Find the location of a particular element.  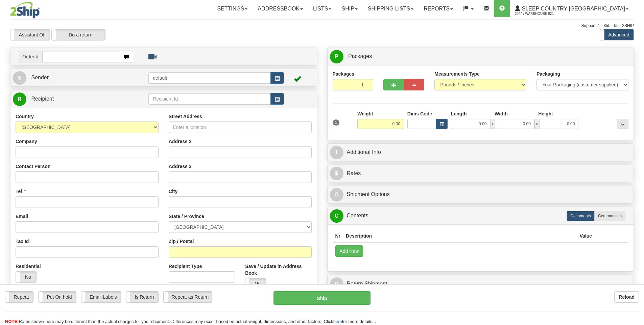

span: NOTE: is located at coordinates (12, 321).